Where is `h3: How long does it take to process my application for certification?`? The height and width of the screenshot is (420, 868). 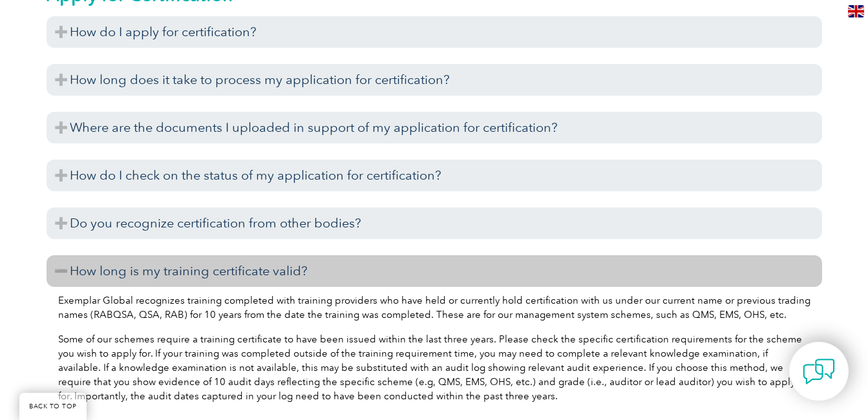 h3: How long does it take to process my application for certification? is located at coordinates (435, 80).